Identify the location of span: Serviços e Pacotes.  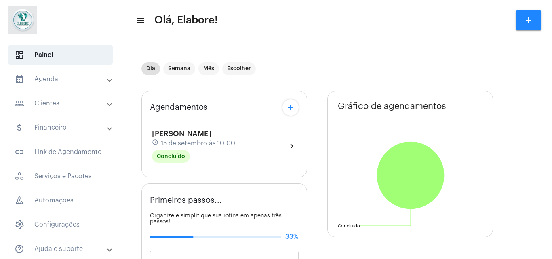
(60, 176).